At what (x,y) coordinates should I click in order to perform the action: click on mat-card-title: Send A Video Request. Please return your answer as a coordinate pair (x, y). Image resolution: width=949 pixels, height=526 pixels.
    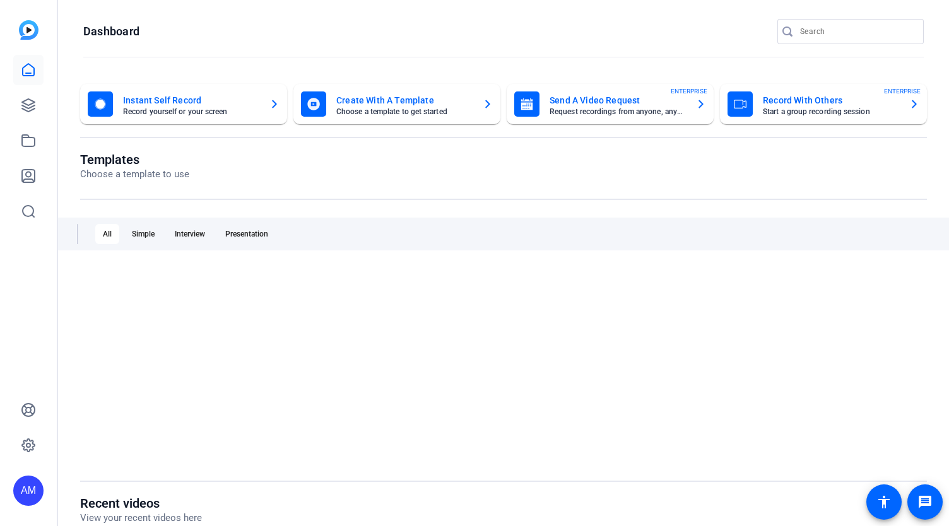
    Looking at the image, I should click on (618, 100).